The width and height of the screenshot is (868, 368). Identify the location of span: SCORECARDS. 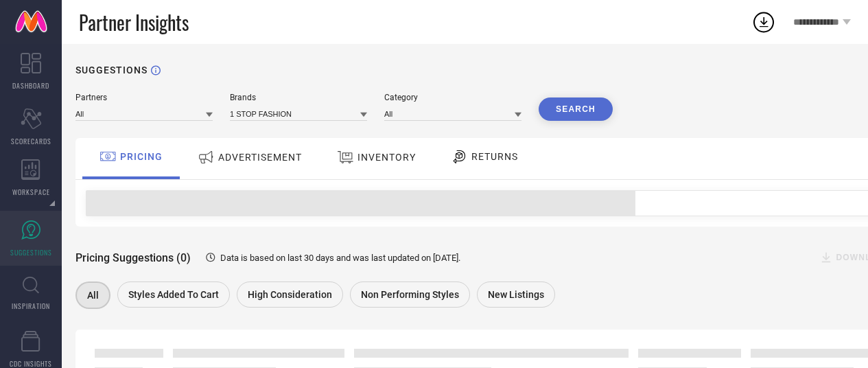
(31, 141).